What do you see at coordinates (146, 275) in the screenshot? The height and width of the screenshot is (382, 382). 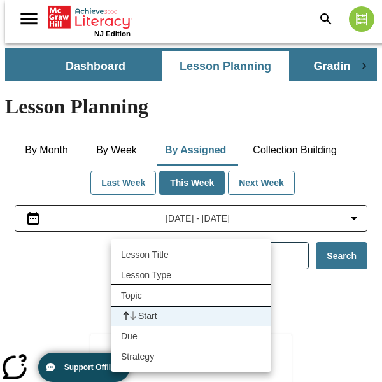 I see `p: Lesson Type` at bounding box center [146, 275].